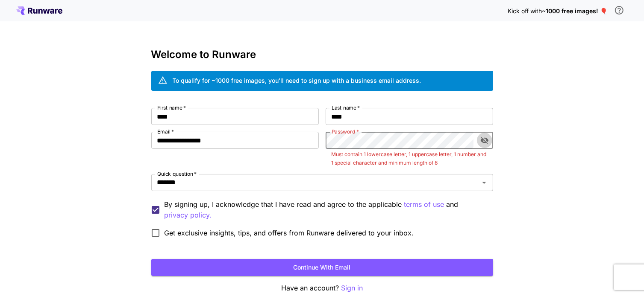 The image size is (644, 296). I want to click on button: Sign in, so click(351, 289).